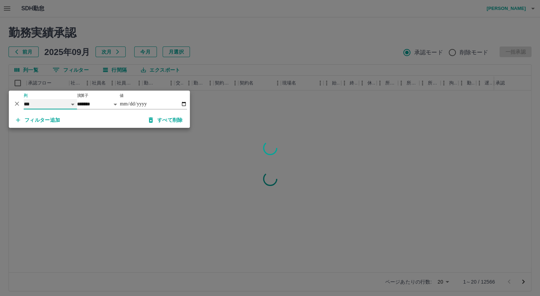 This screenshot has height=296, width=540. I want to click on button: すべて削除, so click(166, 120).